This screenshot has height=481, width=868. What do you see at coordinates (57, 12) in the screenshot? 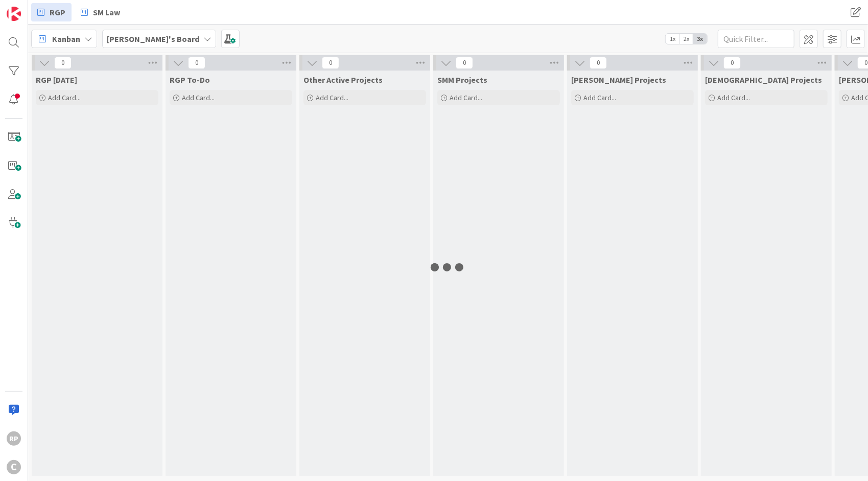
I see `span: RGP` at bounding box center [57, 12].